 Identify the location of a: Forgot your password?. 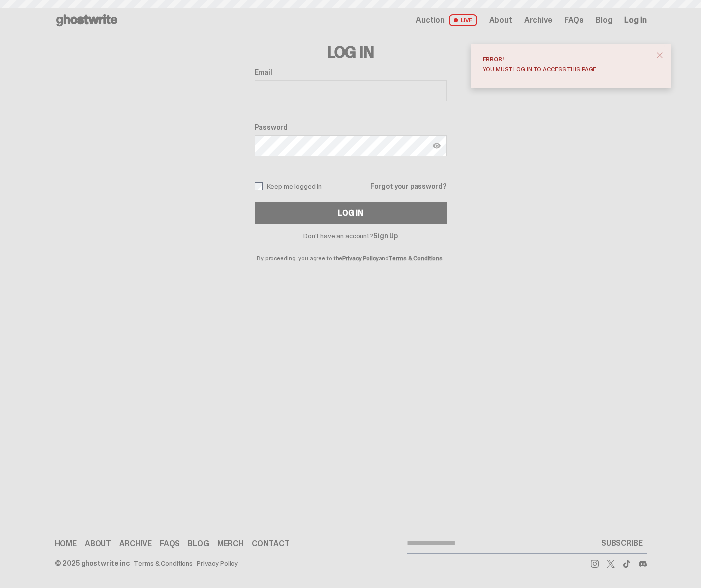
(408, 186).